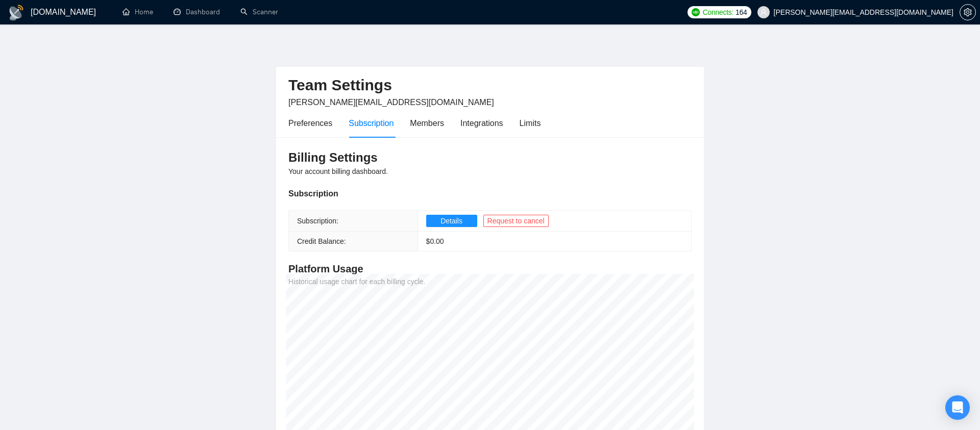 The width and height of the screenshot is (980, 430). What do you see at coordinates (16, 13) in the screenshot?
I see `img: logo` at bounding box center [16, 13].